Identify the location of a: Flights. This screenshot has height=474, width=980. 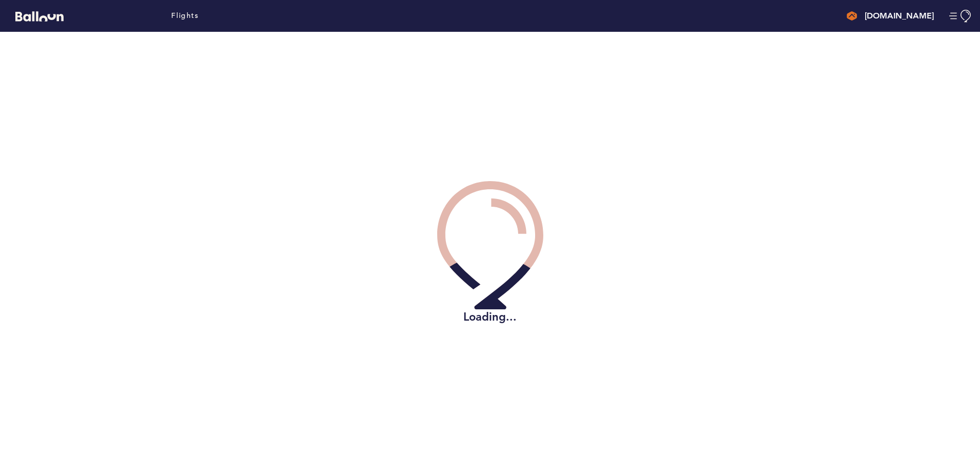
(185, 16).